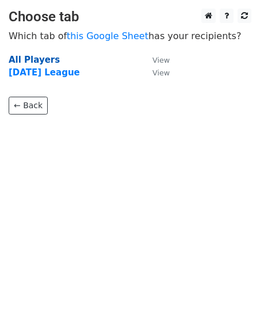 The height and width of the screenshot is (324, 260). Describe the element at coordinates (108, 36) in the screenshot. I see `a: this Google Sheet` at that location.